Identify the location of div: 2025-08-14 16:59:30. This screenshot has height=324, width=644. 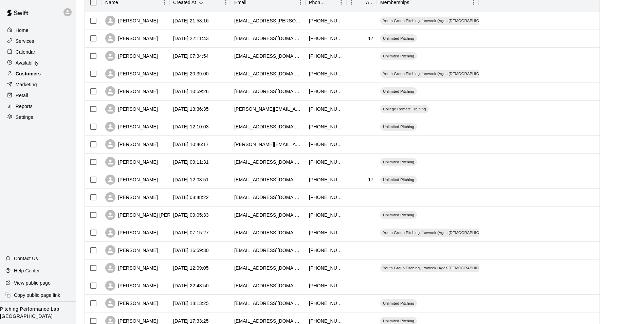
(191, 250).